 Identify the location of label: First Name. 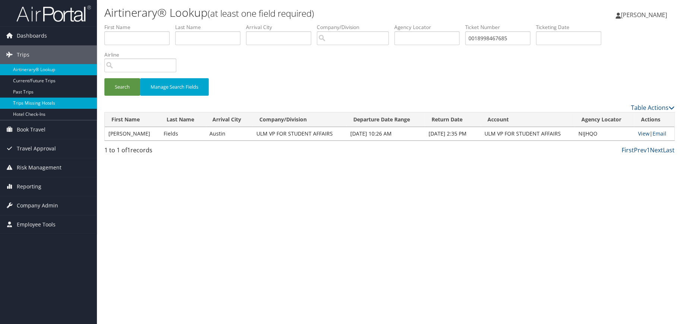
(140, 27).